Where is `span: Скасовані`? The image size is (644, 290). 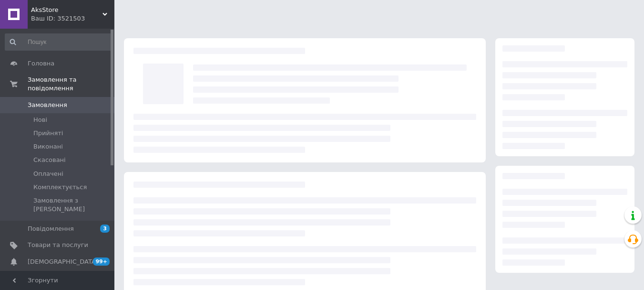 span: Скасовані is located at coordinates (50, 160).